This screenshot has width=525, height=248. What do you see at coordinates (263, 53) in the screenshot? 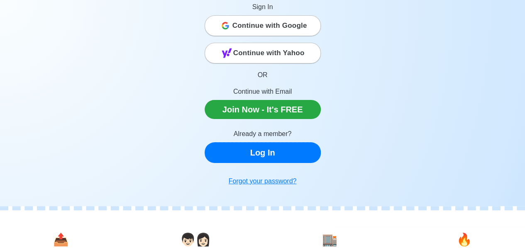
I see `button: Continue with Yahoo` at bounding box center [263, 53].